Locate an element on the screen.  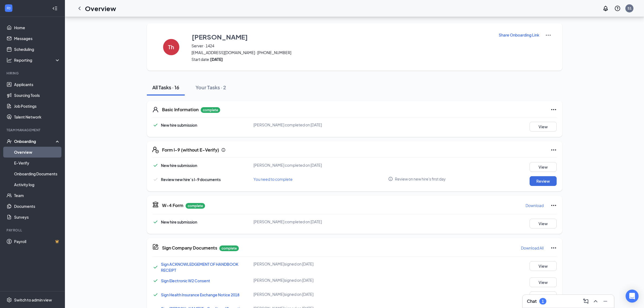
h5: Basic Information is located at coordinates (180, 110).